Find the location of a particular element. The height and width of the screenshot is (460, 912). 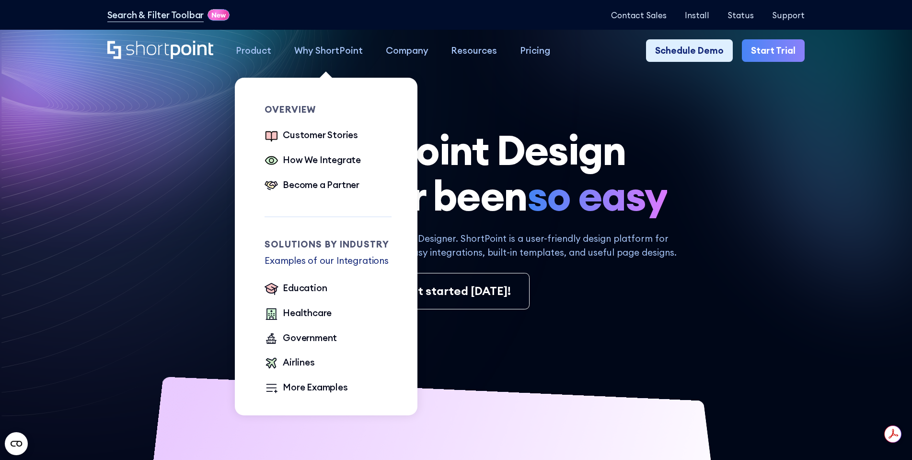

p: Status is located at coordinates (741, 15).